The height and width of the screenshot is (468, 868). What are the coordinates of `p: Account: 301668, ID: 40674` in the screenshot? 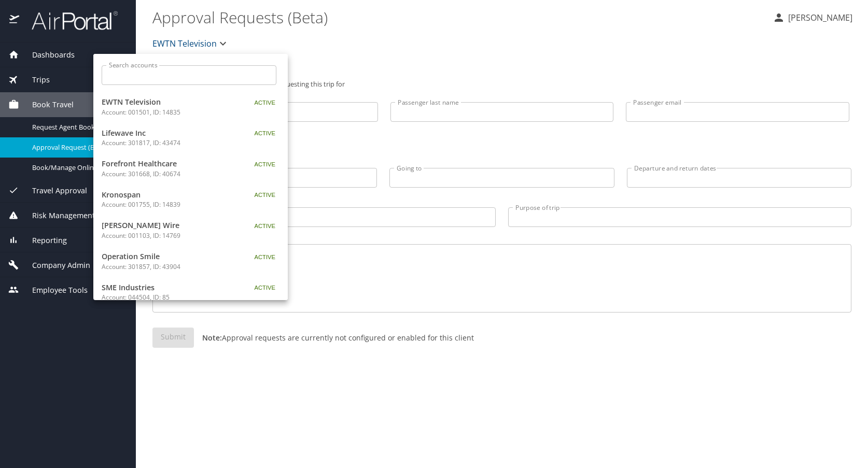 It's located at (167, 174).